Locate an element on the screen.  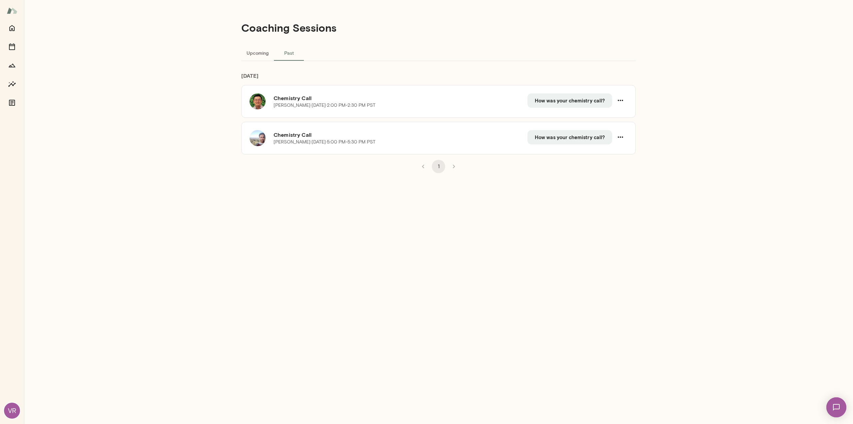
div: VR is located at coordinates (12, 410).